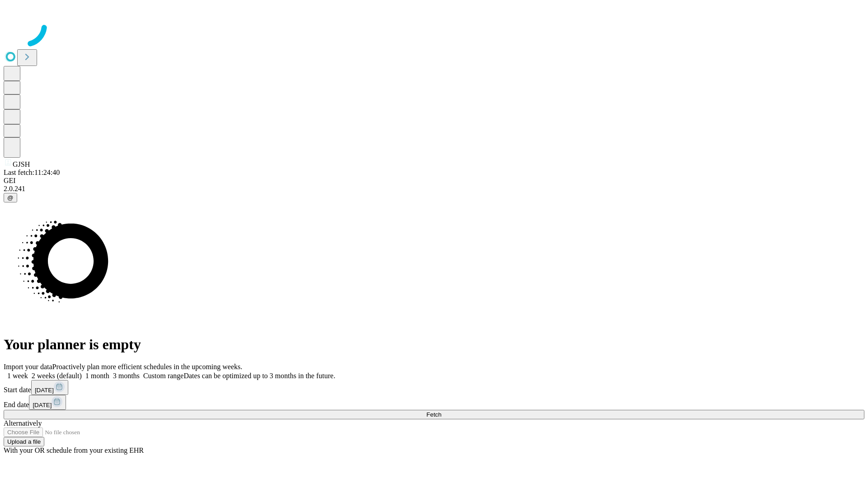 This screenshot has width=868, height=488. I want to click on span: Custom range, so click(164, 376).